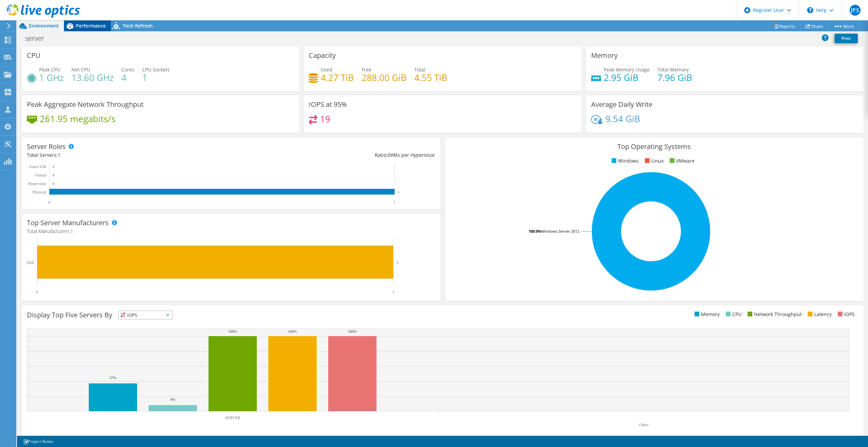 Image resolution: width=868 pixels, height=447 pixels. What do you see at coordinates (732, 315) in the screenshot?
I see `li: CPU` at bounding box center [732, 315].